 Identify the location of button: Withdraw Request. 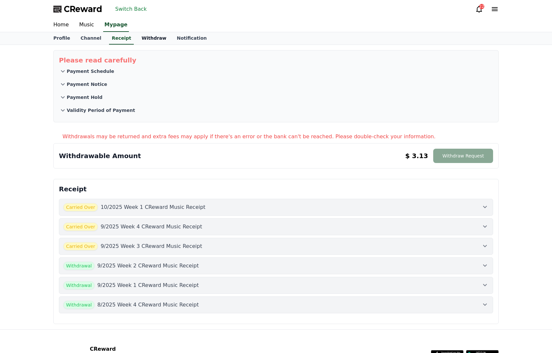
(463, 156).